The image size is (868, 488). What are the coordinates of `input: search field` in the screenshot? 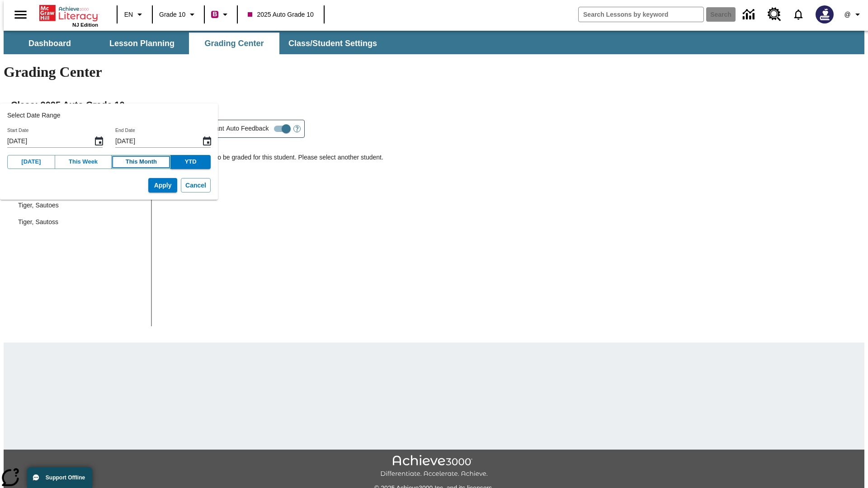 It's located at (641, 15).